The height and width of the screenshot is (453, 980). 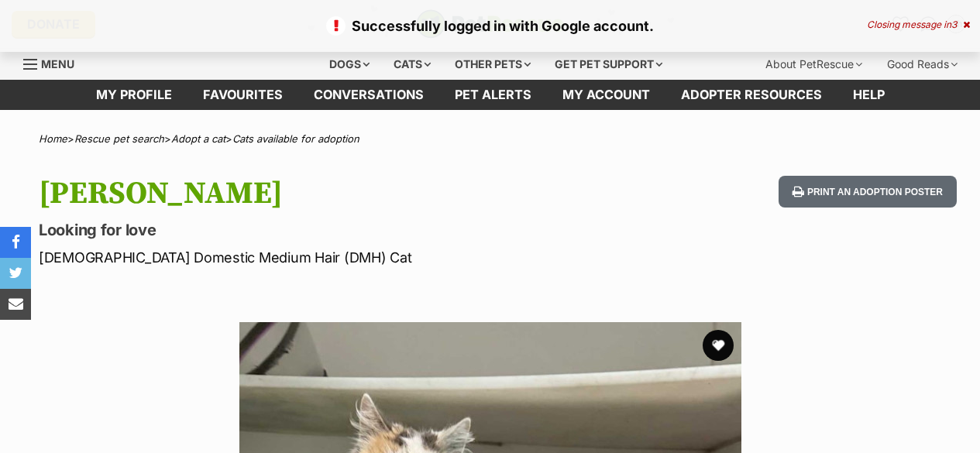 I want to click on a: conversations, so click(x=369, y=95).